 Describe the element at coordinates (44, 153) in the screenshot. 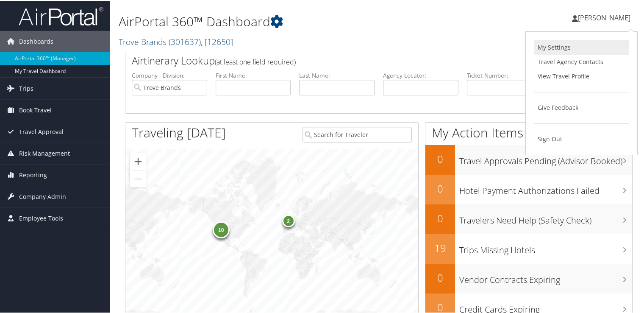

I see `span: Risk Management` at that location.